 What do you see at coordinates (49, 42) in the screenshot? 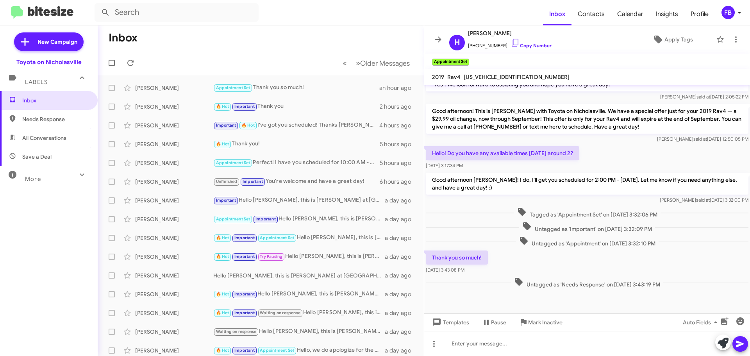
I see `a: New Campaign` at bounding box center [49, 42].